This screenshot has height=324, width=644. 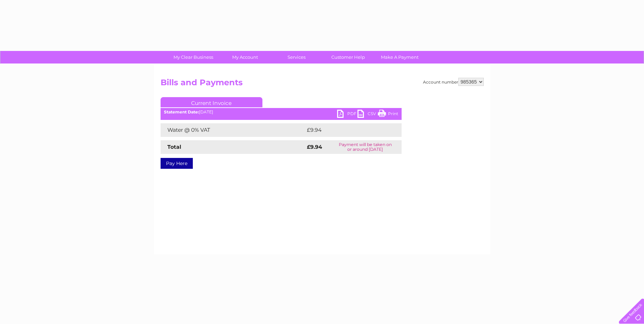 What do you see at coordinates (193, 57) in the screenshot?
I see `a: My Clear Business` at bounding box center [193, 57].